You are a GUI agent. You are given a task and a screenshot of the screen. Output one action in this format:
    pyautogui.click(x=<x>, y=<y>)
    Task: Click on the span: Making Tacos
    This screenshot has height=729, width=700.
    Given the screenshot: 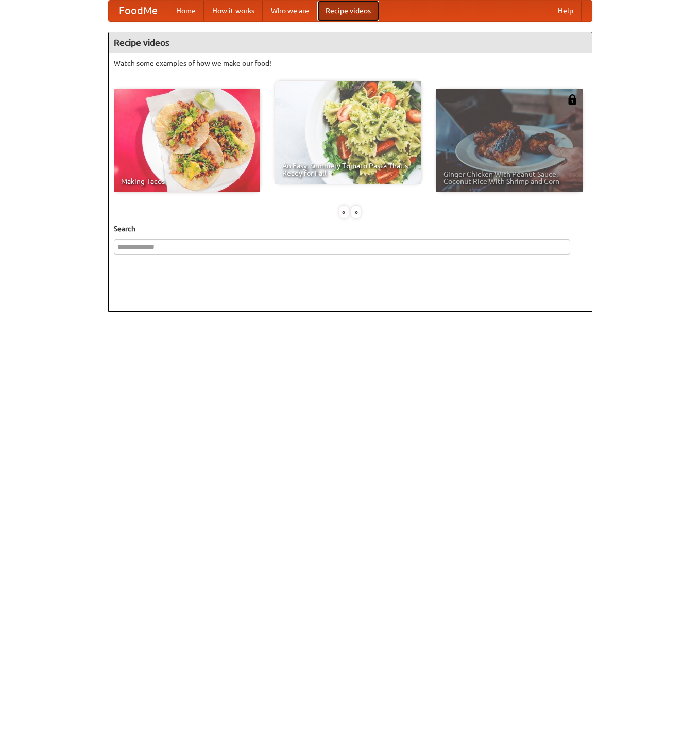 What is the action you would take?
    pyautogui.click(x=187, y=182)
    